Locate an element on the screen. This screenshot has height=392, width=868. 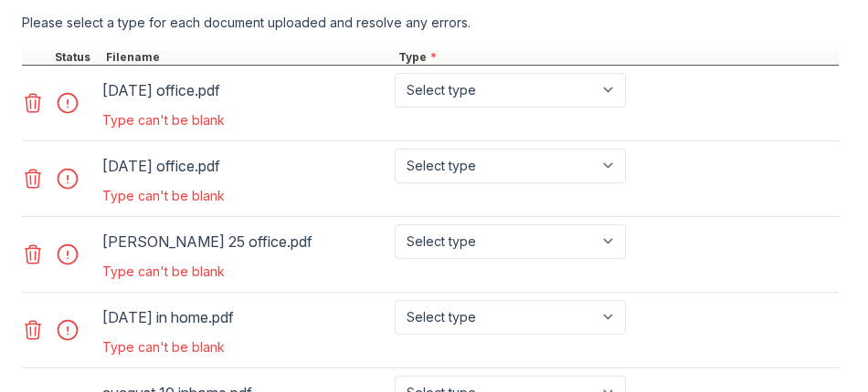
div: Please select a type for each document uploaded and resolve any errors. is located at coordinates (431, 23).